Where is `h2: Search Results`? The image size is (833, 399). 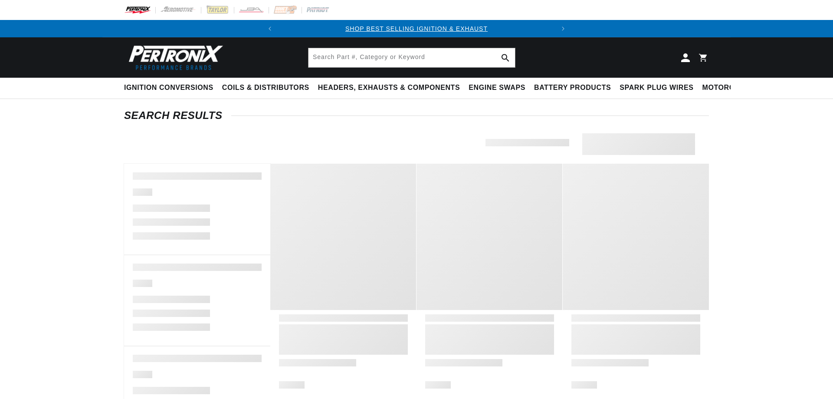 h2: Search Results is located at coordinates (416, 115).